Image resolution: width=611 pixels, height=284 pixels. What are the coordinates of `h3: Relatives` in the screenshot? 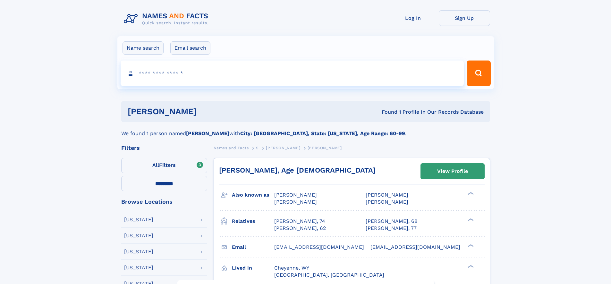 It's located at (253, 222).